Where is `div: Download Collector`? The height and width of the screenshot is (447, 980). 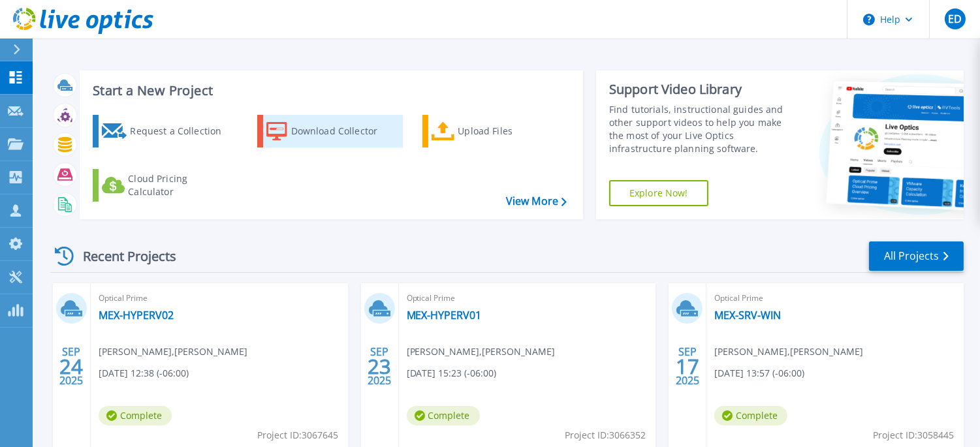 div: Download Collector is located at coordinates (343, 131).